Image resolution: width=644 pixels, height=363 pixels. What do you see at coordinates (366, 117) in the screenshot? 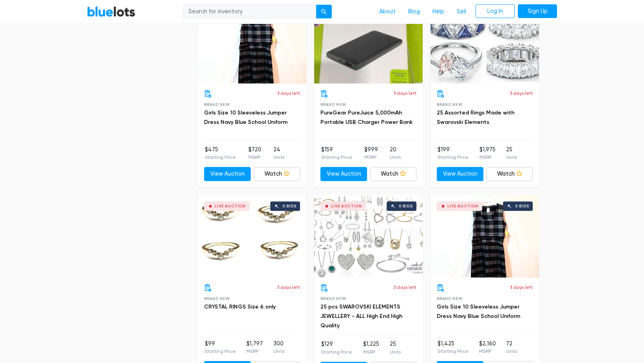
I see `a: PureGear PureJuice 5,000mAh Portable USB Charger Power Bank` at bounding box center [366, 117].